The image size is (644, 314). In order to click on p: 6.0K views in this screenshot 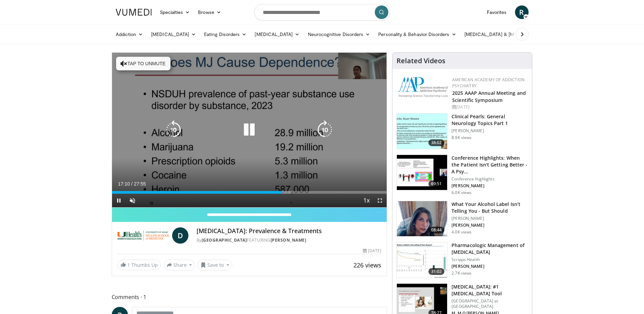, I will do `click(461, 193)`.